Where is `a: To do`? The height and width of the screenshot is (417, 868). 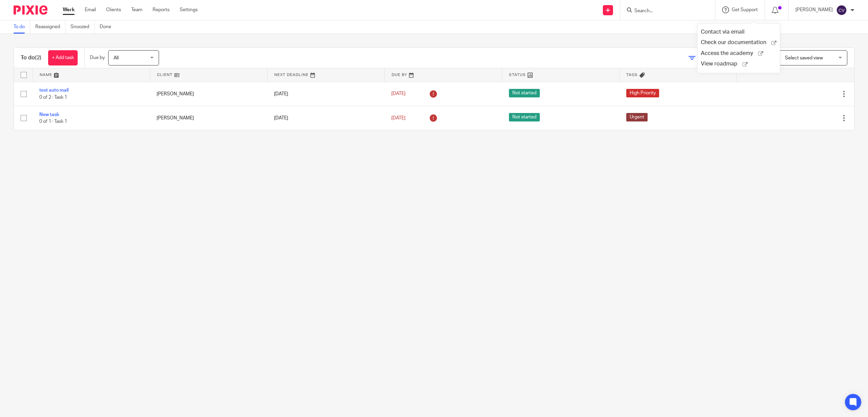 a: To do is located at coordinates (22, 27).